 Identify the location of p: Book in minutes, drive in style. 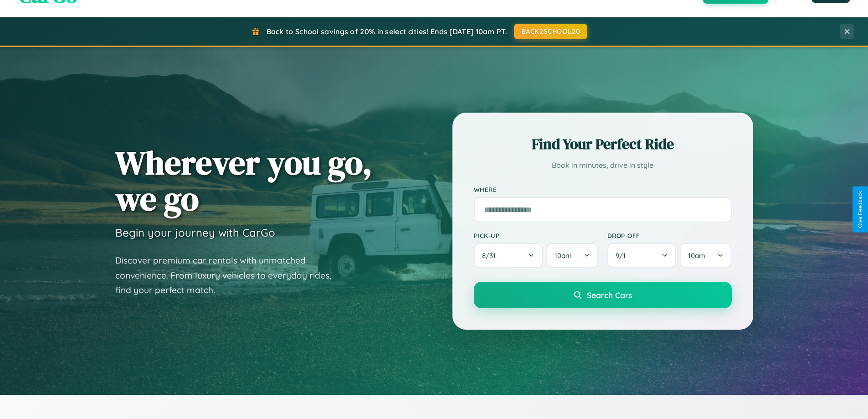
(603, 165).